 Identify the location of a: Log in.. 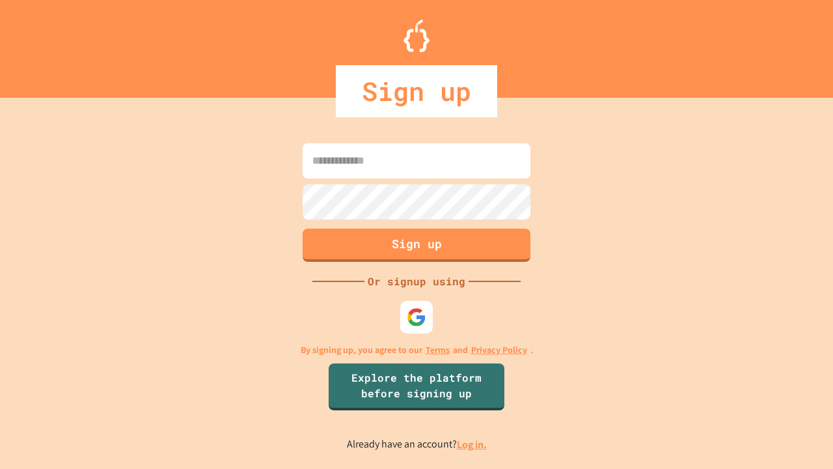
(472, 444).